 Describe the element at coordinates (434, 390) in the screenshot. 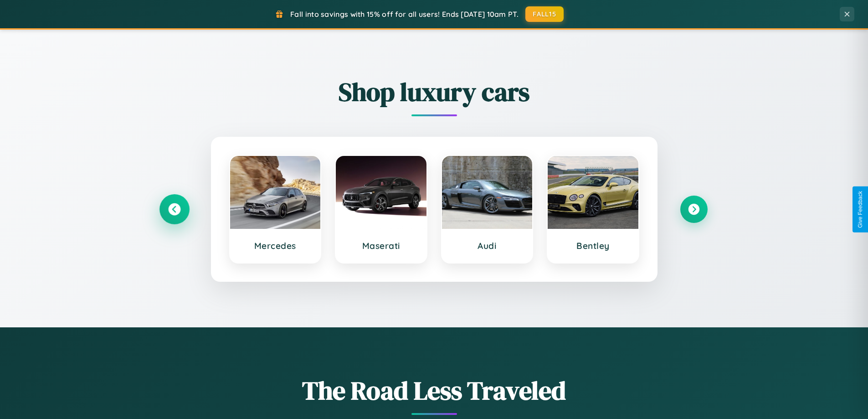

I see `h1: The Road Less Traveled` at that location.